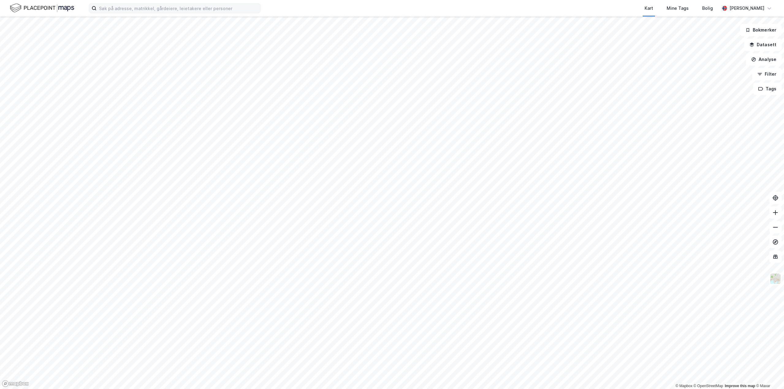 The height and width of the screenshot is (389, 784). Describe the element at coordinates (769, 375) in the screenshot. I see `div: Kontrollprogram for chat` at that location.